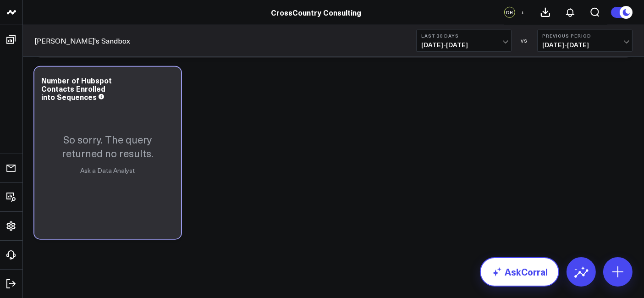 The width and height of the screenshot is (644, 298). What do you see at coordinates (76, 89) in the screenshot?
I see `div: Number of Hubspot Contacts Enrolled into Sequences` at bounding box center [76, 89].